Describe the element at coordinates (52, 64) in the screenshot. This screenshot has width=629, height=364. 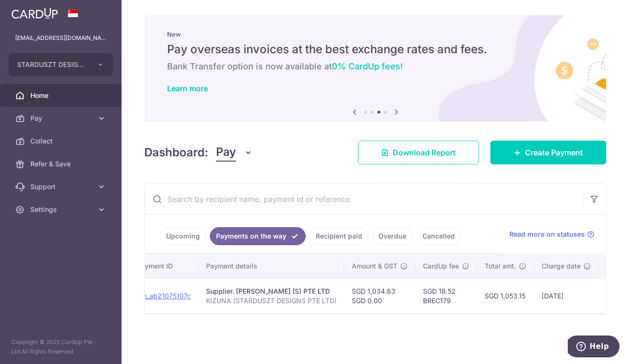
I see `span: STARDUSZT DESIGNS PRIVATE LIMITED` at that location.